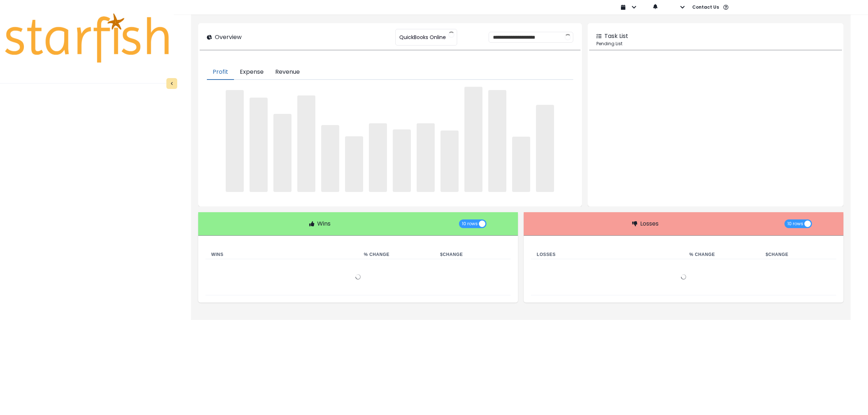 The width and height of the screenshot is (868, 415). What do you see at coordinates (423, 37) in the screenshot?
I see `span: QuickBooks Online` at bounding box center [423, 37].